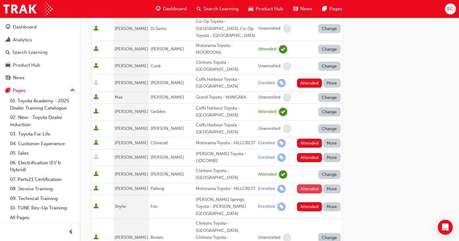 The height and width of the screenshot is (241, 459). Describe the element at coordinates (40, 40) in the screenshot. I see `a: Analytics` at that location.